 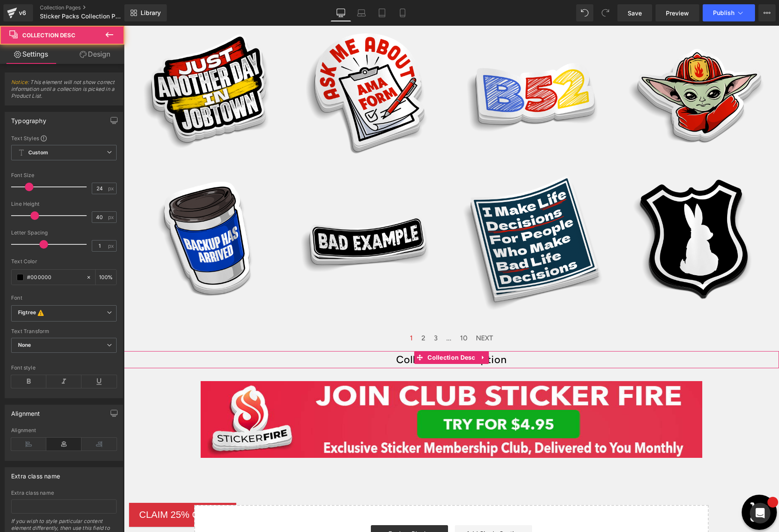 I want to click on a: New Library, so click(x=145, y=13).